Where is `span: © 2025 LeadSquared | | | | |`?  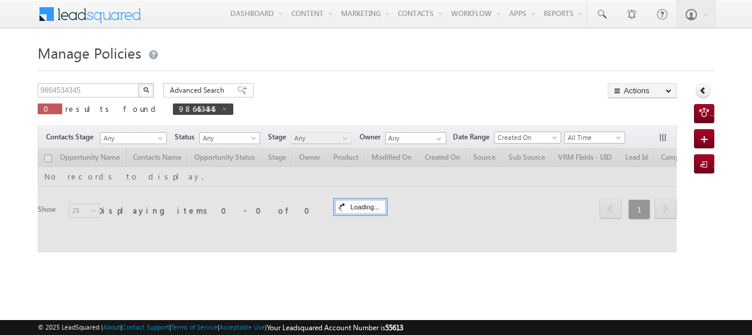 span: © 2025 LeadSquared | | | | | is located at coordinates (220, 327).